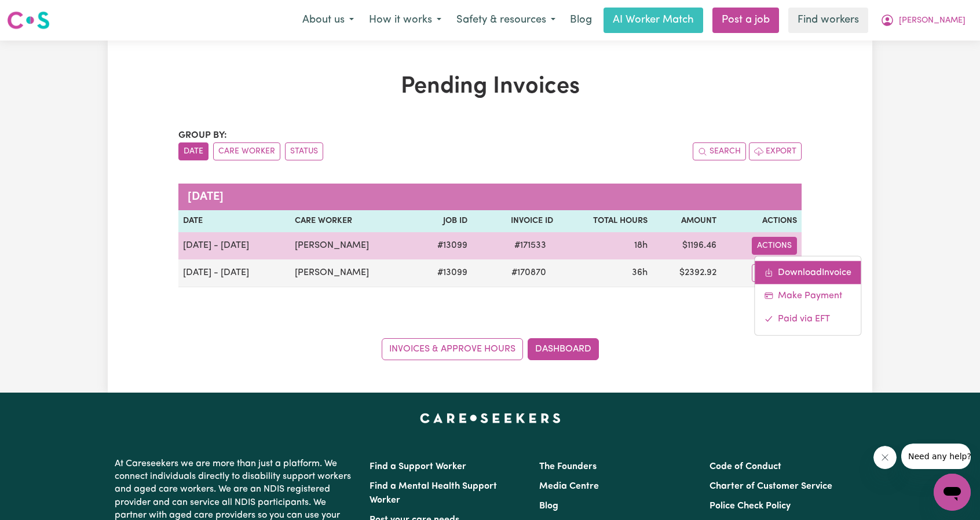  I want to click on a: Invoices & Approve Hours, so click(452, 349).